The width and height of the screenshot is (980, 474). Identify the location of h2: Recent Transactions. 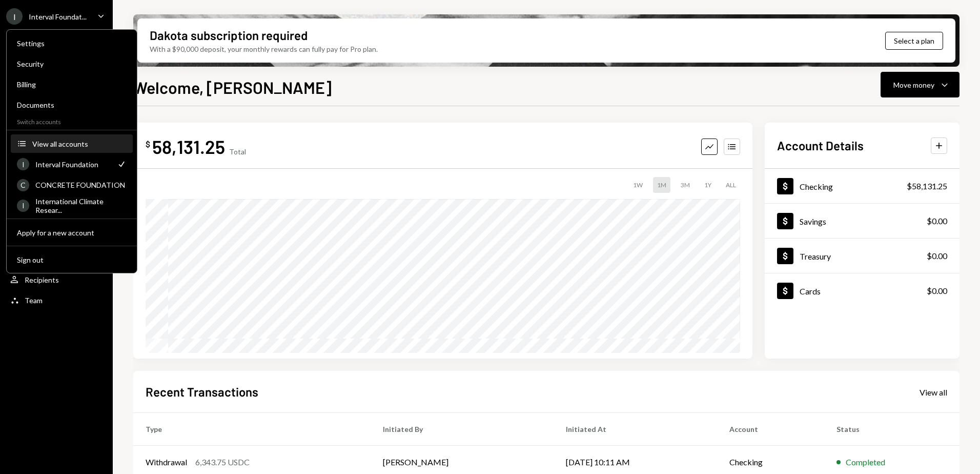
(202, 391).